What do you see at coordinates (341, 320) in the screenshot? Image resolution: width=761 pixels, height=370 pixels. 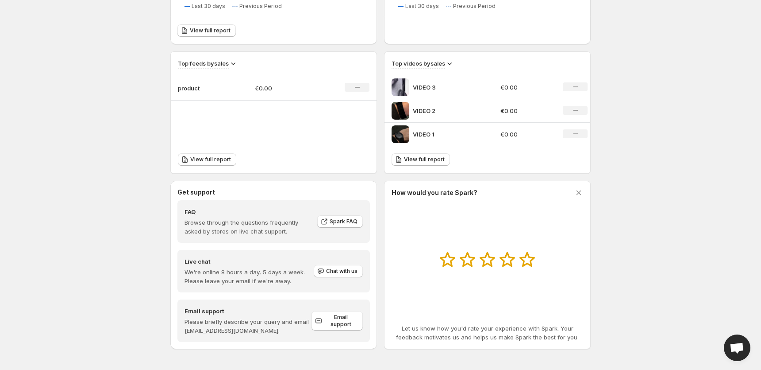 I see `span: Email support` at bounding box center [341, 320].